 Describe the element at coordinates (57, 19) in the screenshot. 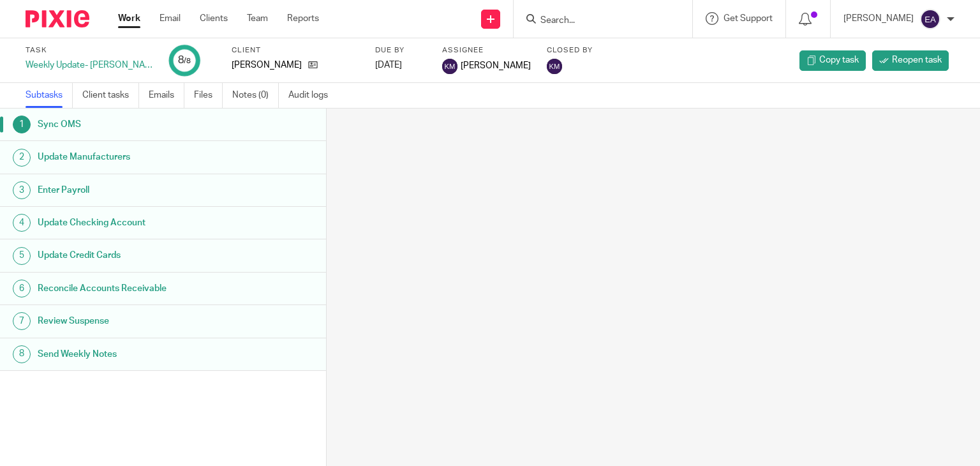

I see `img: Pixie` at that location.